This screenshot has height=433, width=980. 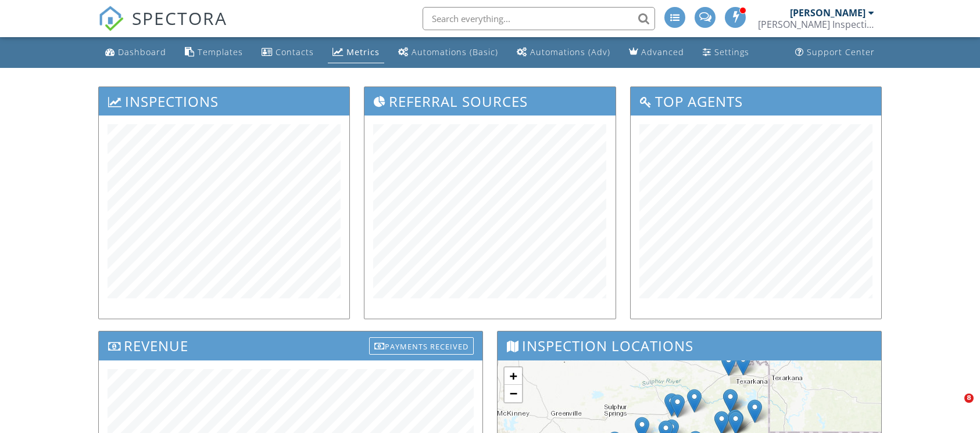 I want to click on a: Metrics, so click(x=356, y=52).